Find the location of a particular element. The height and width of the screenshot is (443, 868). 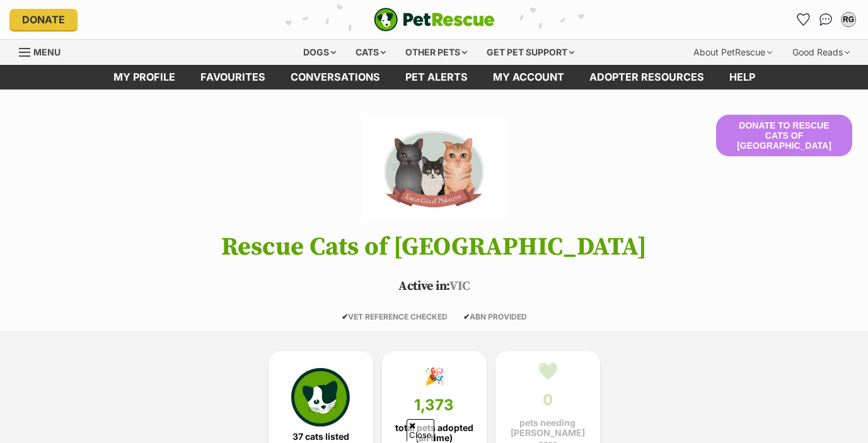

a: Adopter resources is located at coordinates (647, 77).